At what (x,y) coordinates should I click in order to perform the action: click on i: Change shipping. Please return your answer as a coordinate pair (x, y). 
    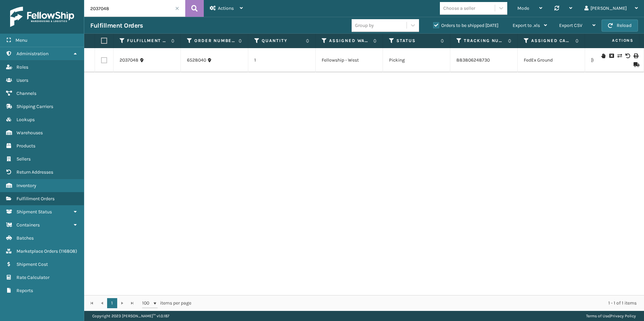
    Looking at the image, I should click on (619, 56).